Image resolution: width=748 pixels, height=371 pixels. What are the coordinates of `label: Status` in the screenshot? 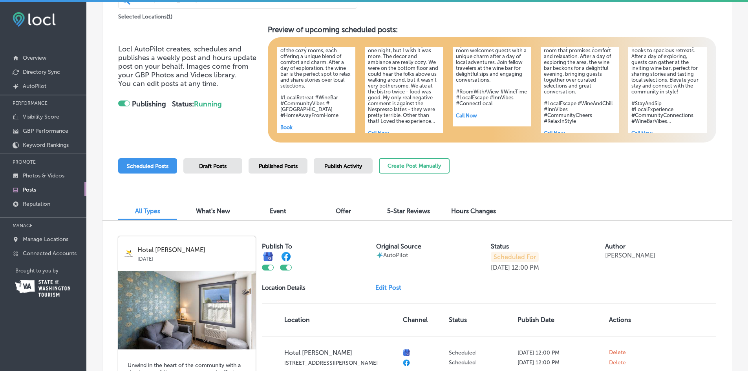 It's located at (500, 246).